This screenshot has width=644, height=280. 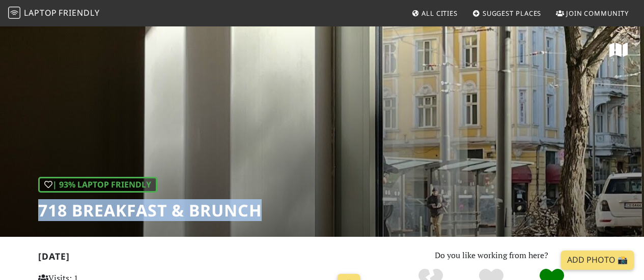 I want to click on span: Laptop, so click(x=40, y=13).